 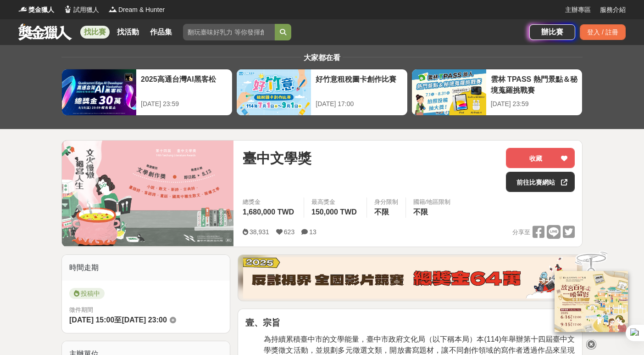 What do you see at coordinates (541, 158) in the screenshot?
I see `button: 收藏` at bounding box center [541, 158].